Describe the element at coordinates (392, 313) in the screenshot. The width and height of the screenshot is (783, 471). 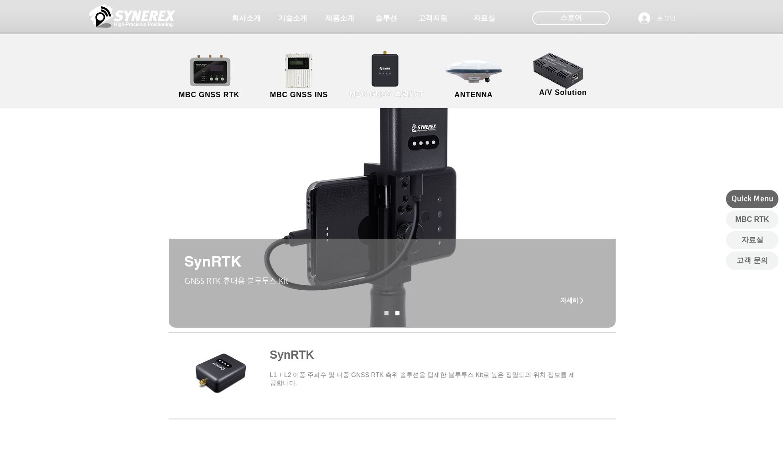
I see `nav: 슬라이드` at that location.